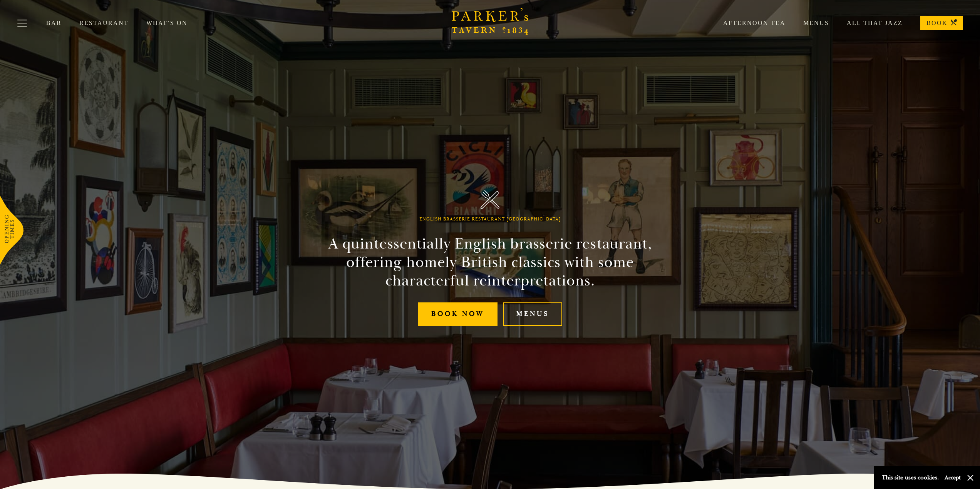 This screenshot has height=489, width=980. What do you see at coordinates (910, 477) in the screenshot?
I see `p: This site uses cookies.` at bounding box center [910, 477].